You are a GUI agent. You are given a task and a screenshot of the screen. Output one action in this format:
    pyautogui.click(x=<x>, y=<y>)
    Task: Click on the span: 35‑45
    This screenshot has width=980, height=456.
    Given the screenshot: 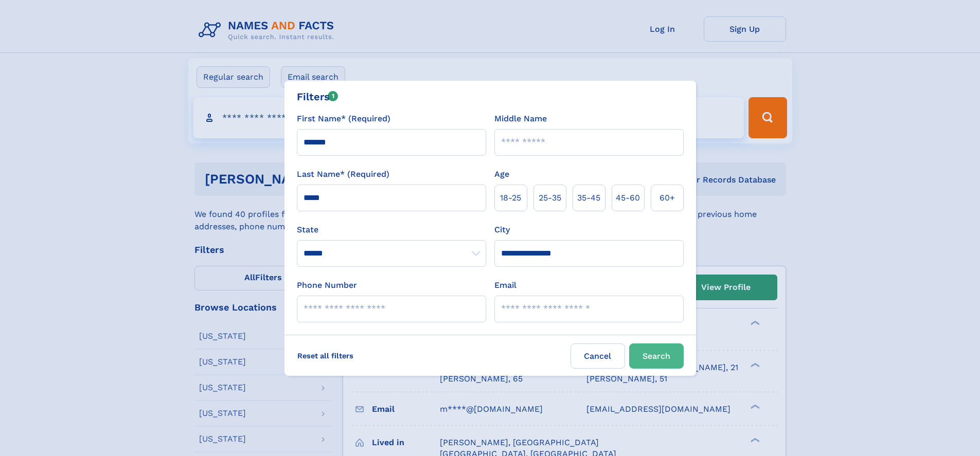 What is the action you would take?
    pyautogui.click(x=589, y=198)
    